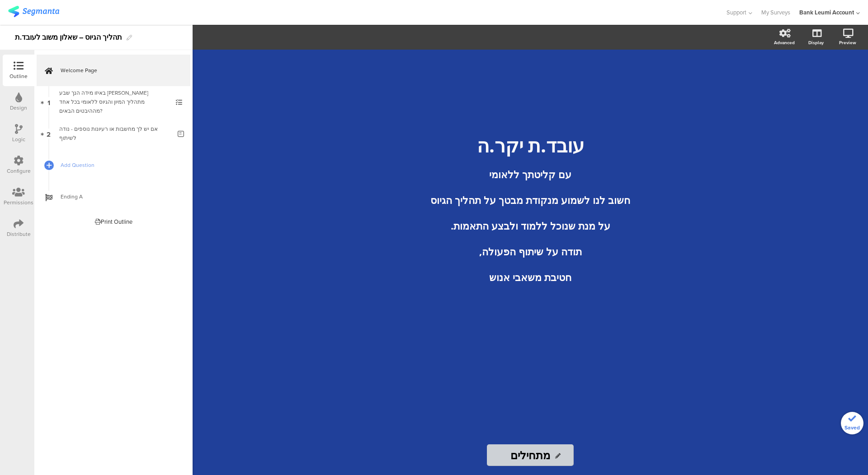  What do you see at coordinates (113, 70) in the screenshot?
I see `a: Welcome Page` at bounding box center [113, 70].